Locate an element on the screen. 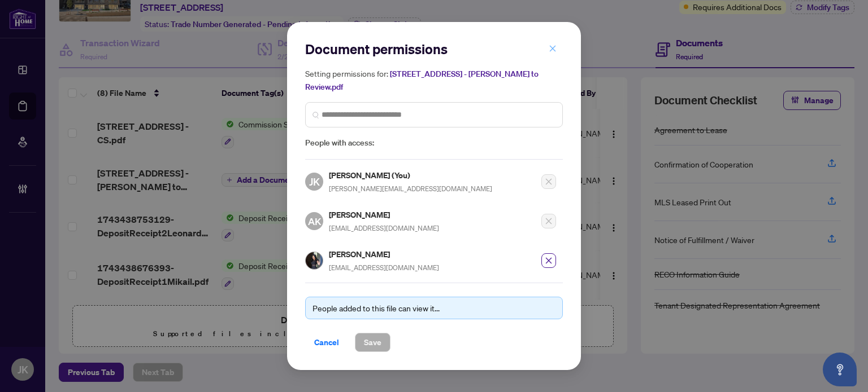 Image resolution: width=868 pixels, height=392 pixels. span: JK is located at coordinates (314, 182).